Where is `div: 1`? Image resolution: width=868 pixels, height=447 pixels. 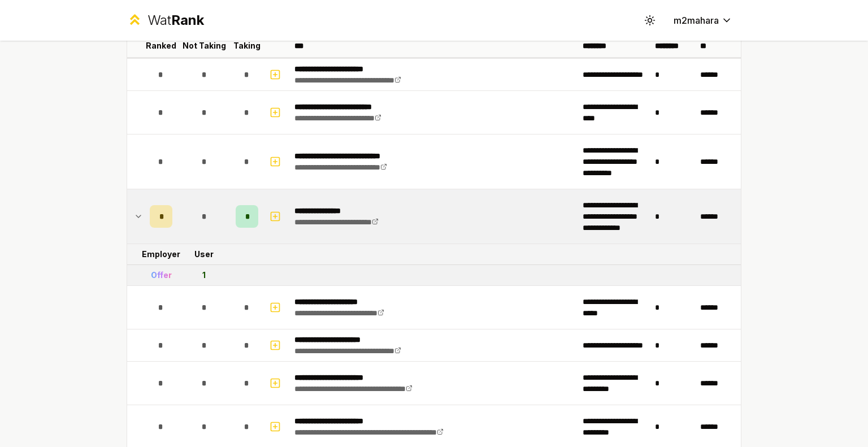 div: 1 is located at coordinates (204, 276).